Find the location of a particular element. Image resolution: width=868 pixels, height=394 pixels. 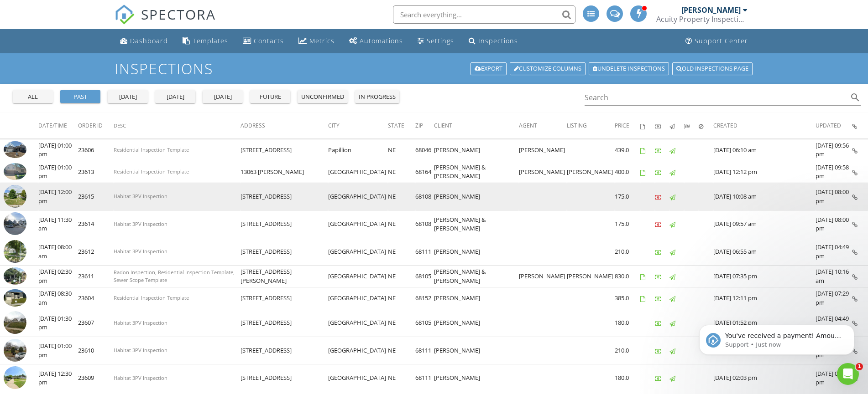

td: 400.0 is located at coordinates (627, 172).